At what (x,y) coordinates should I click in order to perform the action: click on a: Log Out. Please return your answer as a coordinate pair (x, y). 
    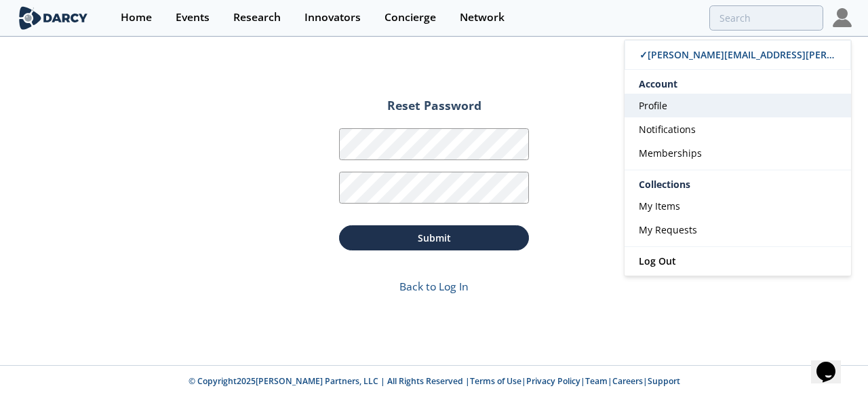
    Looking at the image, I should click on (738, 261).